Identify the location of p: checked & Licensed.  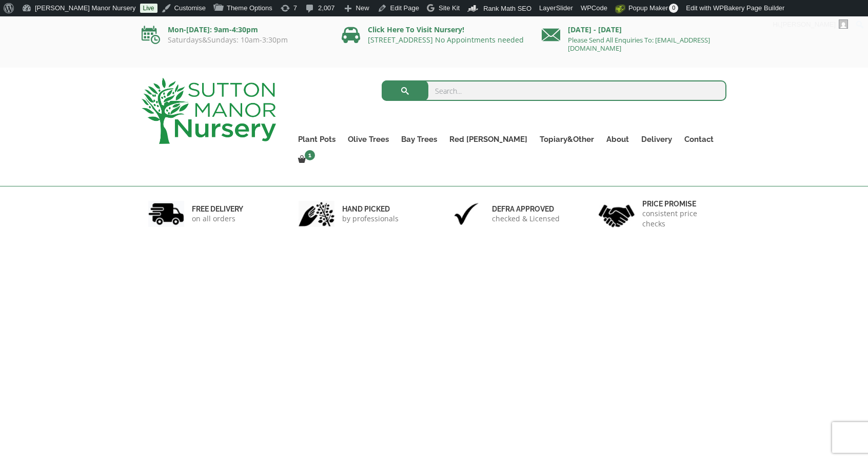
(526, 219).